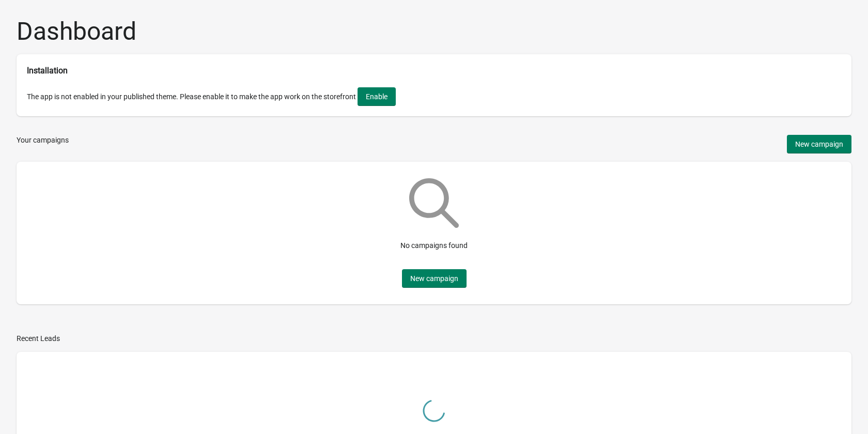 The width and height of the screenshot is (868, 434). Describe the element at coordinates (377, 96) in the screenshot. I see `button: Enable` at that location.